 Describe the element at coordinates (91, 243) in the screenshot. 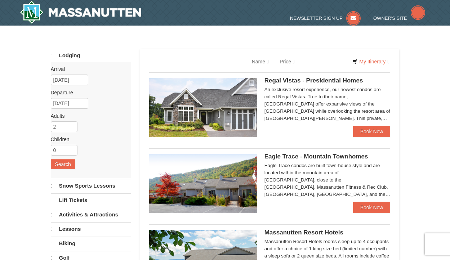

I see `a: Biking` at that location.